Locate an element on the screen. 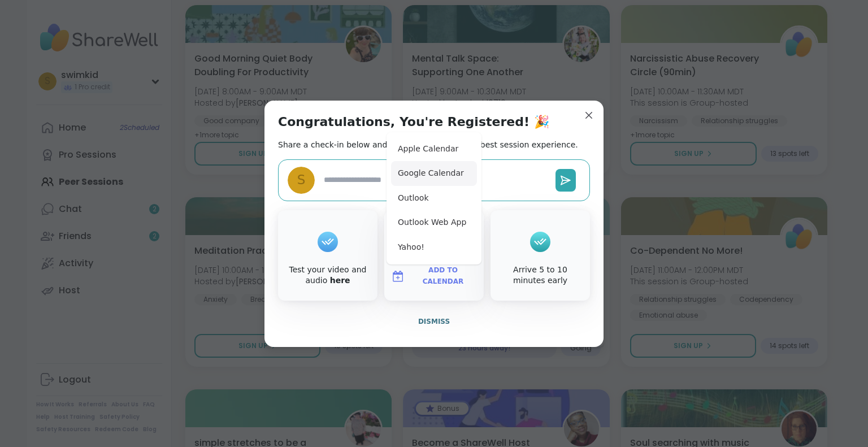 The width and height of the screenshot is (868, 447). button: Outlook Web App is located at coordinates (434, 223).